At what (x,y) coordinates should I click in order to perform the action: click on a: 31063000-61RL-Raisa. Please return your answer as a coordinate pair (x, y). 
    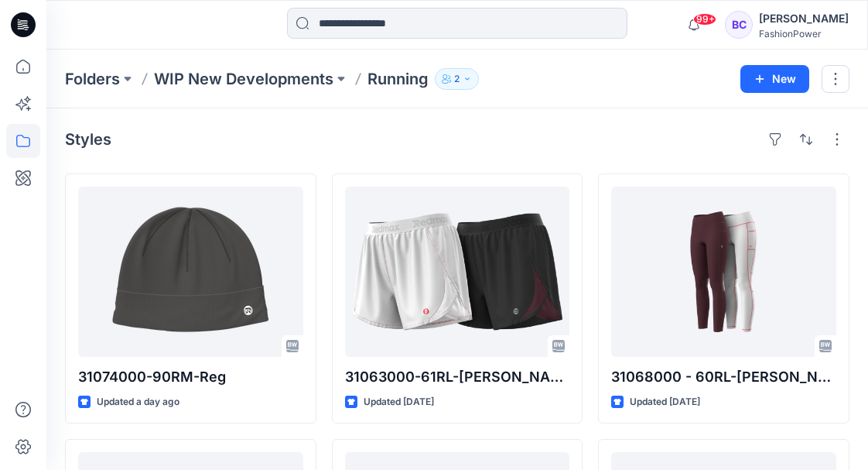
    Looking at the image, I should click on (457, 272).